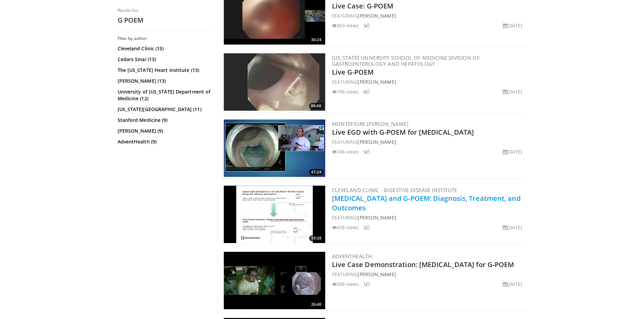 The image size is (644, 319). I want to click on a: 47:24, so click(275, 148).